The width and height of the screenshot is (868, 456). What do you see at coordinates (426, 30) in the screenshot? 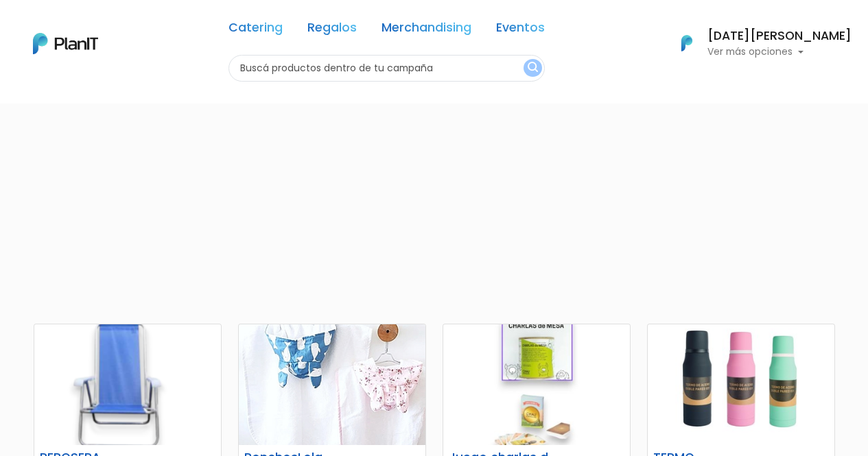
I see `a: Merchandising` at bounding box center [426, 30].